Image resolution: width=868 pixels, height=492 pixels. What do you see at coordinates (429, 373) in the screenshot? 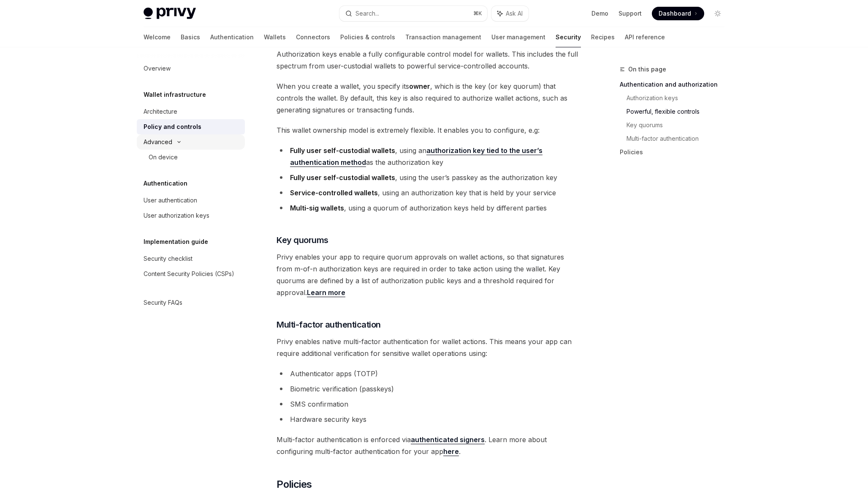
I see `li: Authenticator apps (TOTP)` at bounding box center [429, 373].